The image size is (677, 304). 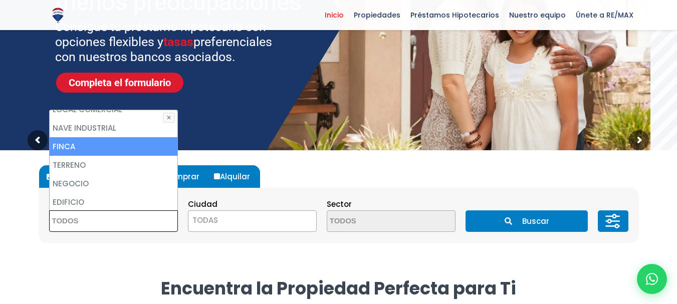 I want to click on input: Todas las Propiedades, so click(x=50, y=177).